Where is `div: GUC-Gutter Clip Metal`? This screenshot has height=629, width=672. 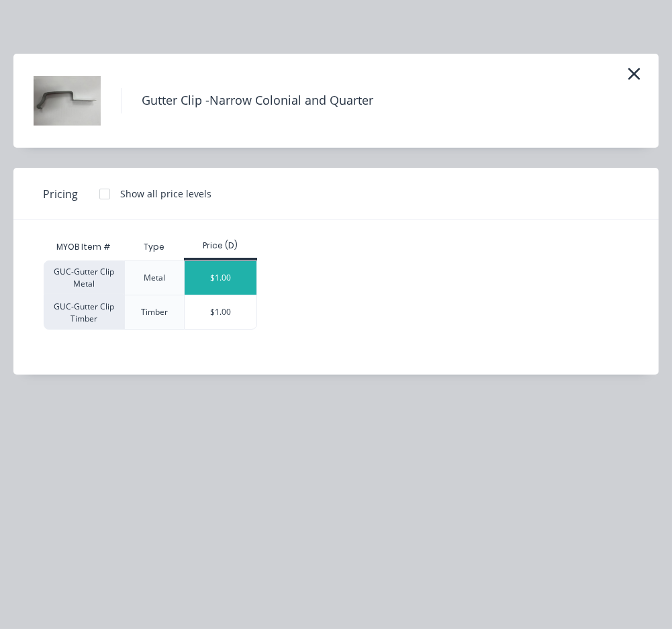 div: GUC-Gutter Clip Metal is located at coordinates (84, 277).